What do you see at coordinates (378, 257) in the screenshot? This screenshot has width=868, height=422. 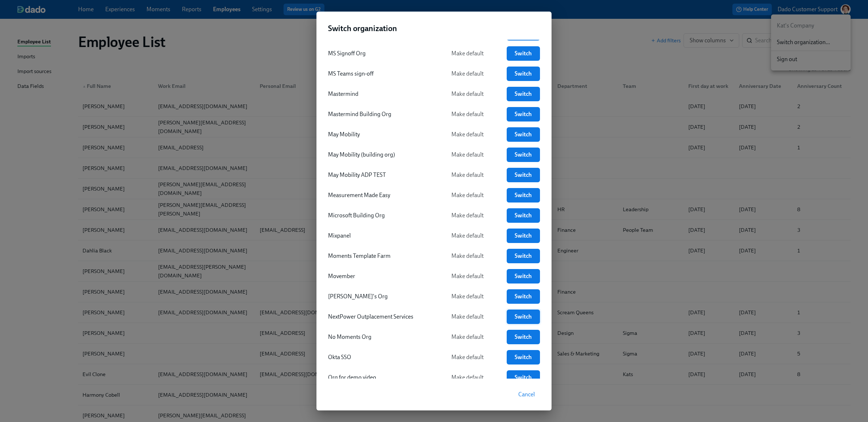 I see `div: Moments Template Farm` at bounding box center [378, 257].